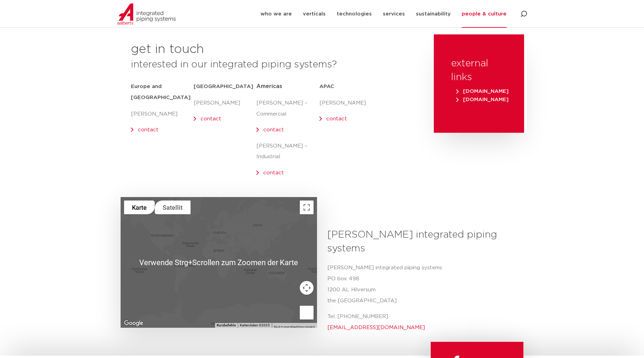 This screenshot has width=644, height=358. Describe the element at coordinates (479, 71) in the screenshot. I see `h3: external links` at that location.